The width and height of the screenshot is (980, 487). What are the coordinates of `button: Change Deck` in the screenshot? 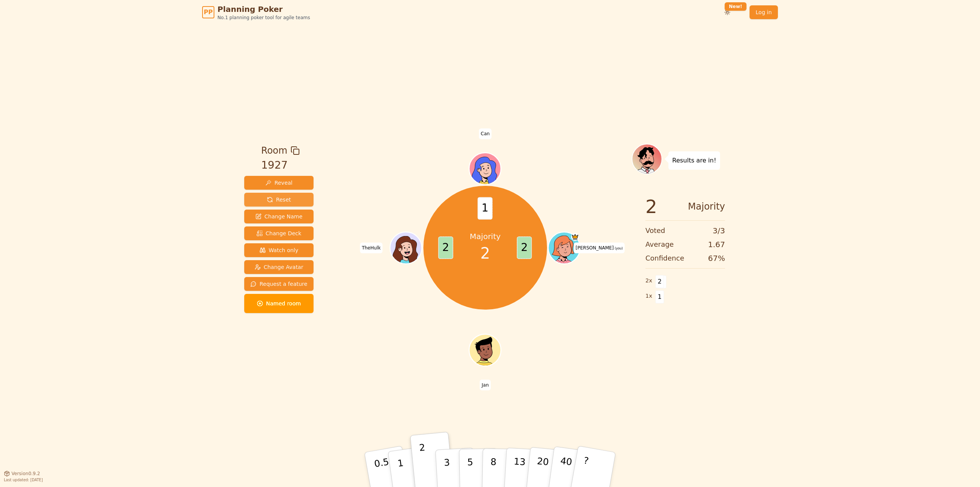 It's located at (279, 234).